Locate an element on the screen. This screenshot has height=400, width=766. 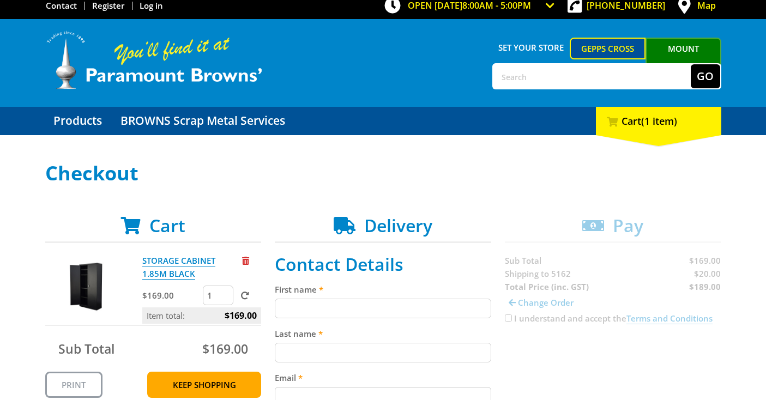
h1: Checkout is located at coordinates (383, 173).